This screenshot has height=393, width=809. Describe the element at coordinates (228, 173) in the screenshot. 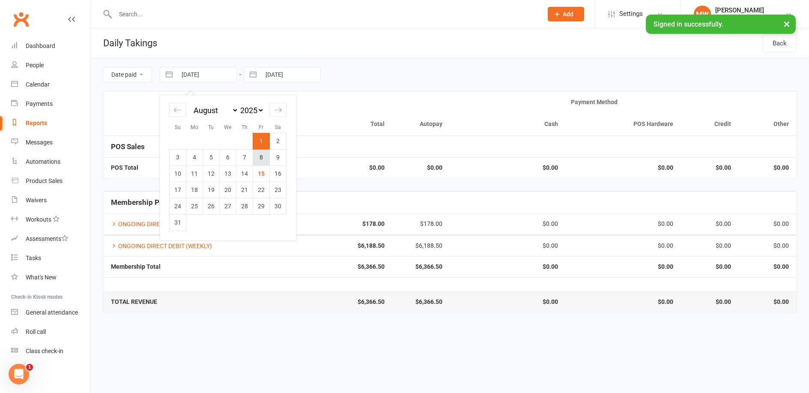

I see `td: Wednesday, August 13, 2025` at that location.